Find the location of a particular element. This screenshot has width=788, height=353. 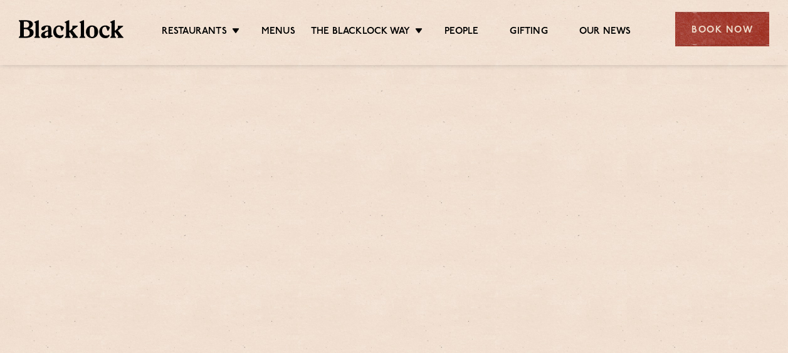

a: Menus is located at coordinates (278, 33).